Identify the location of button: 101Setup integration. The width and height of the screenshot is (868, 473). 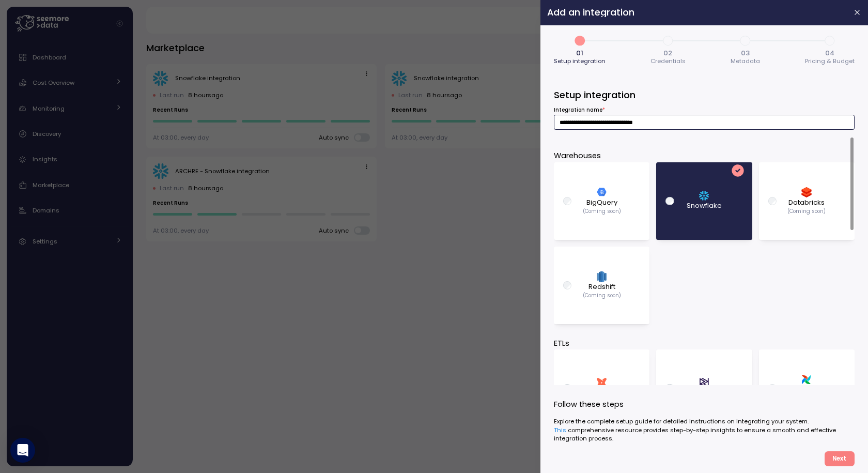
(580, 49).